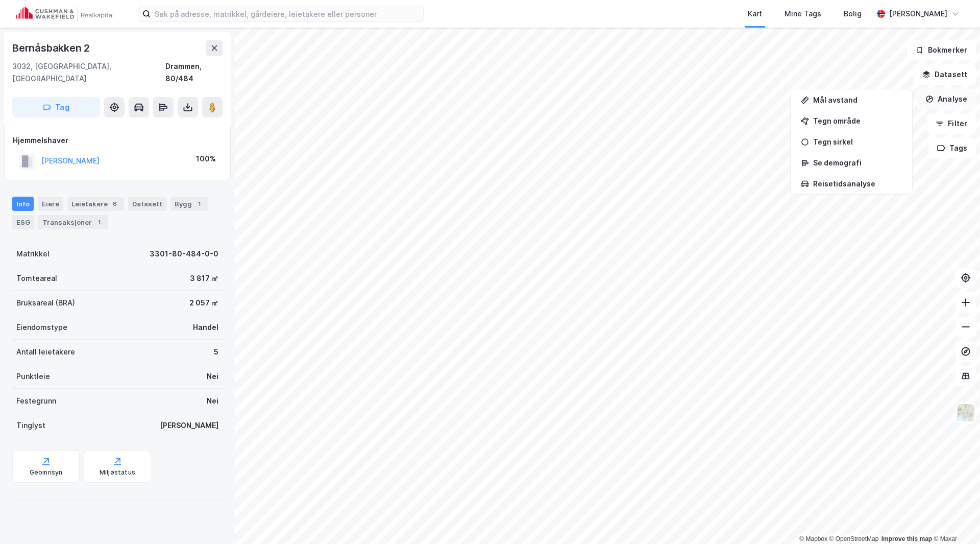 The image size is (980, 544). I want to click on div: 100%, so click(205, 159).